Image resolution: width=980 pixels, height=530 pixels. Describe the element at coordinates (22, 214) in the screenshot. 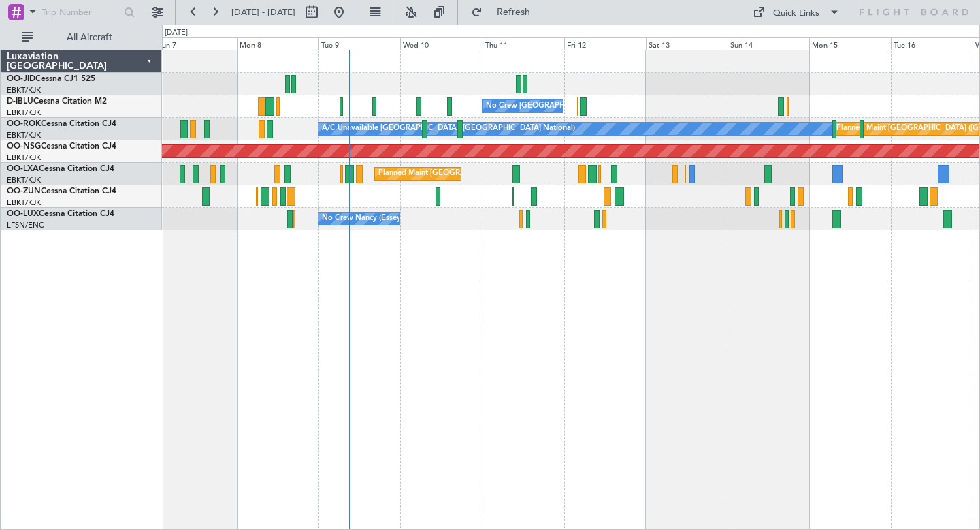

I see `span: OO-LUX` at that location.